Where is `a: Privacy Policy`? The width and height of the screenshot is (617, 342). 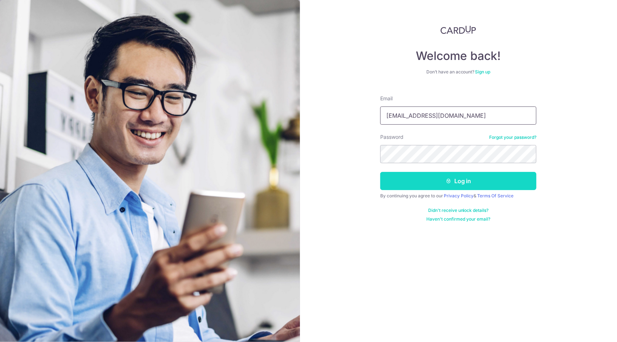
a: Privacy Policy is located at coordinates (459, 196).